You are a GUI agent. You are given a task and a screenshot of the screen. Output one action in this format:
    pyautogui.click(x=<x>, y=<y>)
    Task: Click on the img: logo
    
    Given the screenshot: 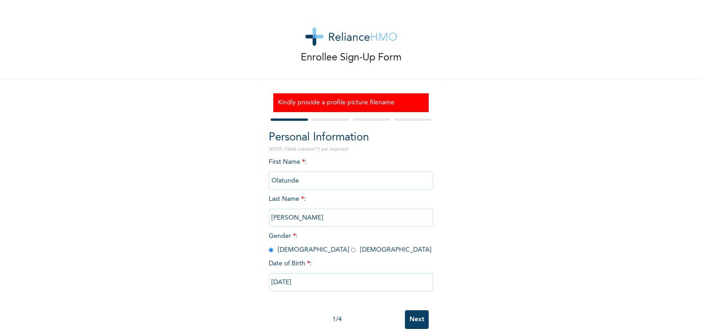 What is the action you would take?
    pyautogui.click(x=351, y=37)
    